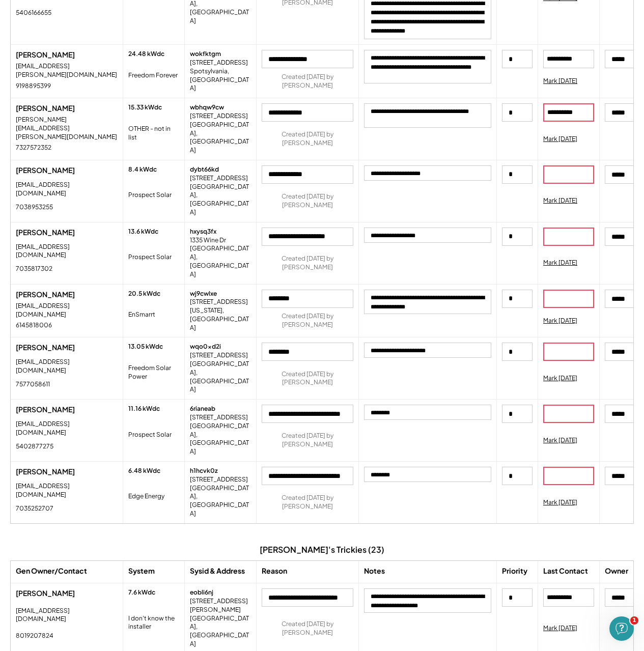  Describe the element at coordinates (34, 326) in the screenshot. I see `div: 6145818006` at that location.